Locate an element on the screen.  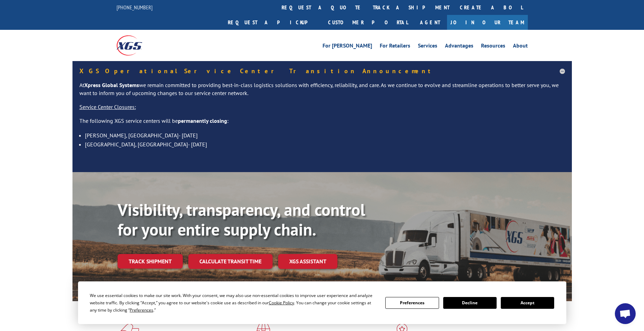
a: For Retailers is located at coordinates (395, 47).